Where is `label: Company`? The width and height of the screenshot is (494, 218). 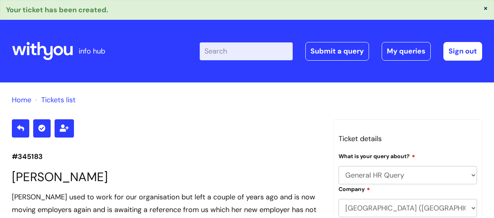
label: Company is located at coordinates (354, 188).